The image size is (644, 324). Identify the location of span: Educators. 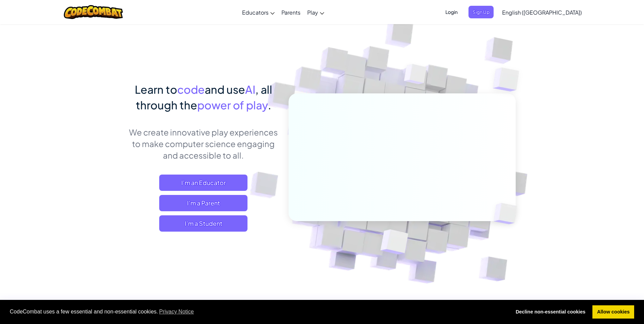
(255, 12).